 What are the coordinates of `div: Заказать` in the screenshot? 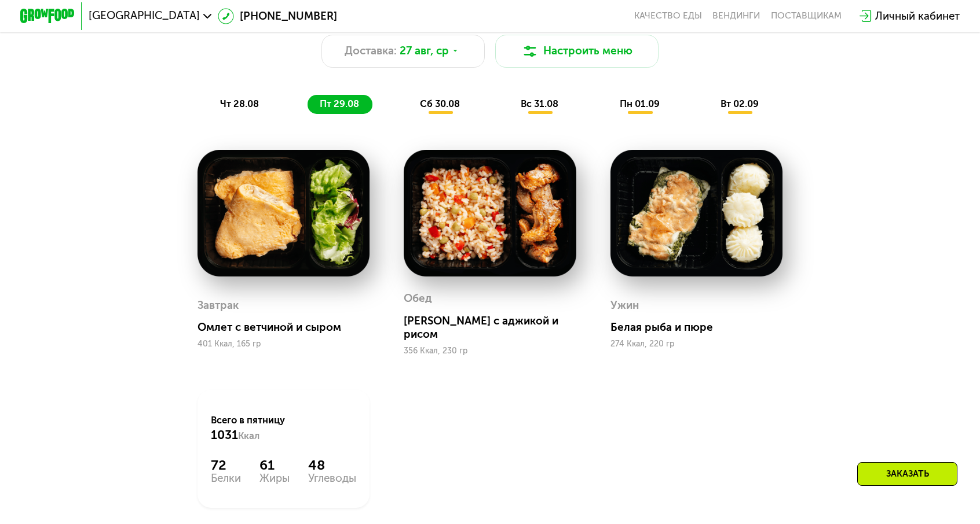 It's located at (906, 474).